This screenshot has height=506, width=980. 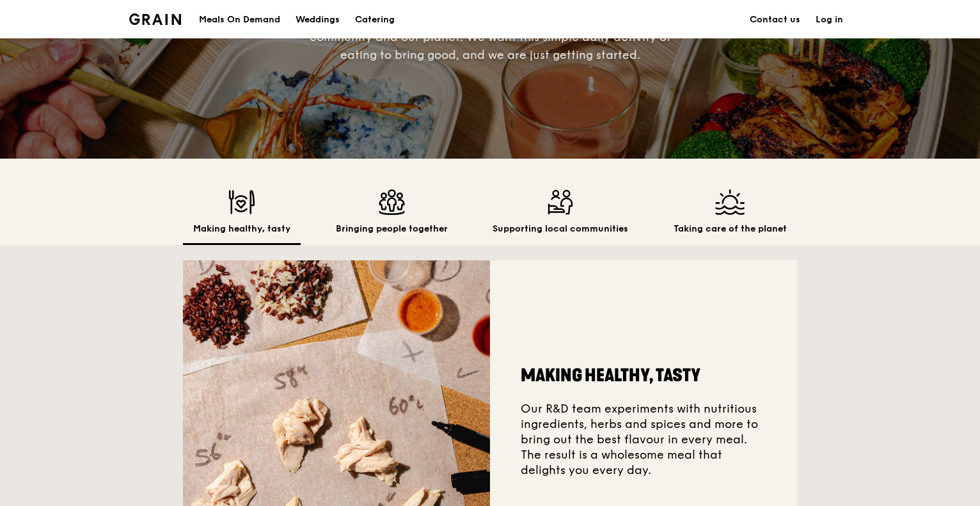 What do you see at coordinates (391, 229) in the screenshot?
I see `h2: Bringing people together` at bounding box center [391, 229].